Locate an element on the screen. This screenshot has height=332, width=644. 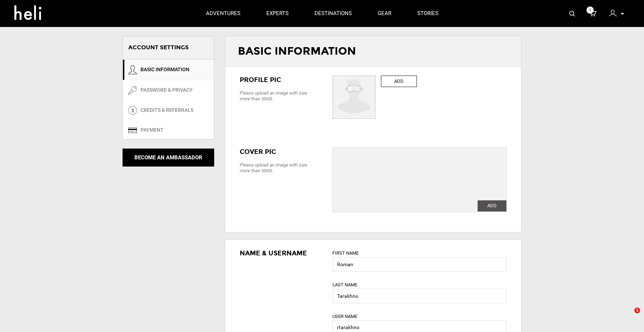
div: Cover PIC is located at coordinates (281, 152).